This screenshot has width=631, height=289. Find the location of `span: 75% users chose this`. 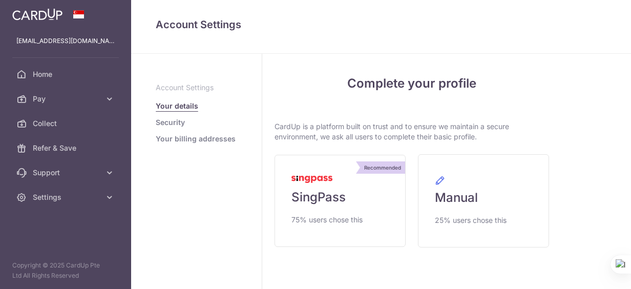

span: 75% users chose this is located at coordinates (327, 220).